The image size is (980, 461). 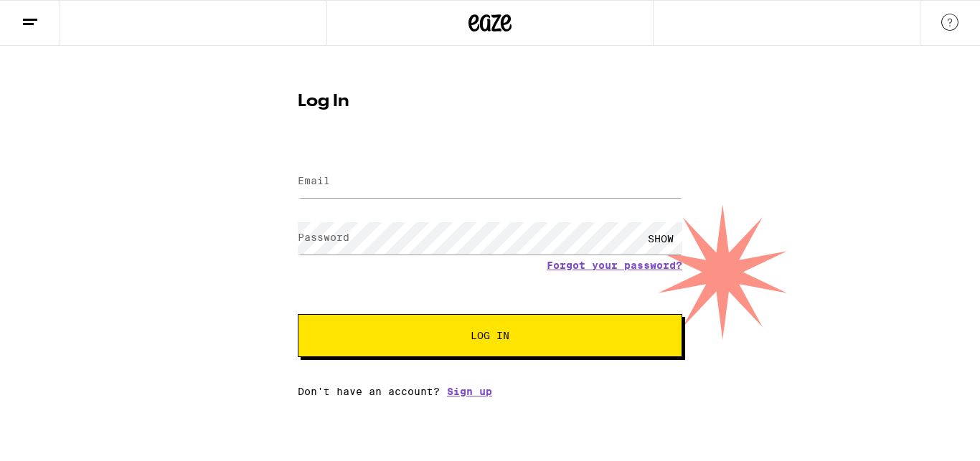 What do you see at coordinates (469, 392) in the screenshot?
I see `a: Sign up` at bounding box center [469, 392].